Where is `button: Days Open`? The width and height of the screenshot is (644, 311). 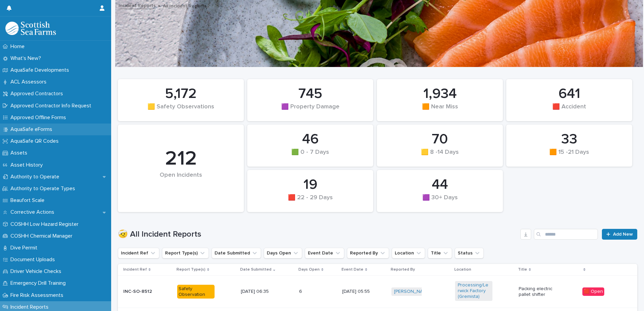 button: Days Open is located at coordinates (283, 253).